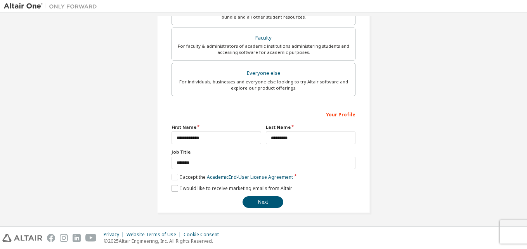 This screenshot has height=249, width=527. I want to click on img: instagram.svg, so click(64, 238).